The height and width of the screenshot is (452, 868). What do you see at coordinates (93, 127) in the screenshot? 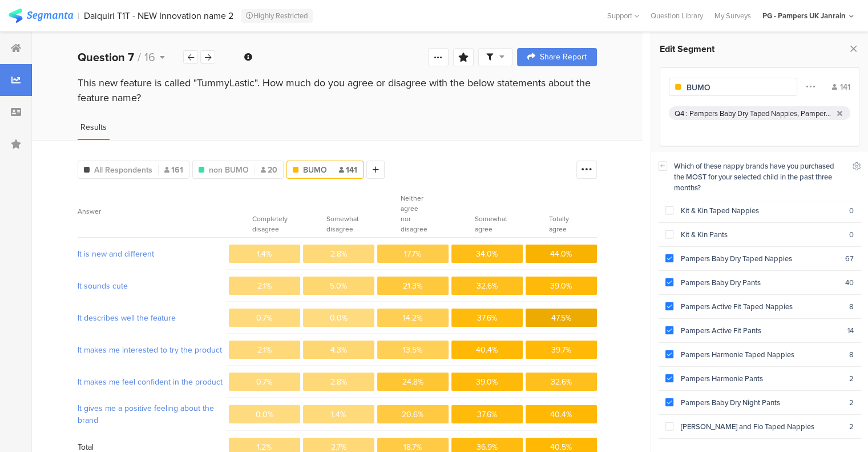
I see `span: Results` at bounding box center [93, 127].